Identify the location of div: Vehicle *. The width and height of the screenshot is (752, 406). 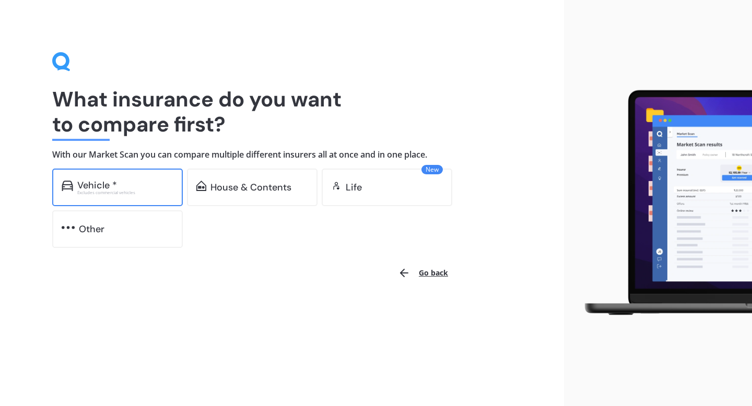
(97, 185).